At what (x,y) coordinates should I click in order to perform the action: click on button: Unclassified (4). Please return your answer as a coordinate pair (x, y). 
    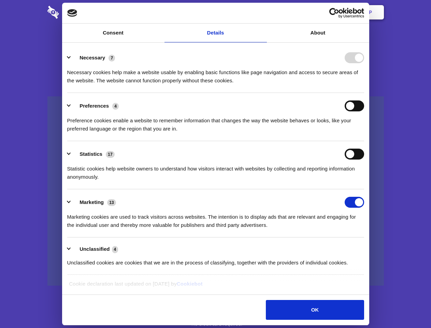
    Looking at the image, I should click on (95, 249).